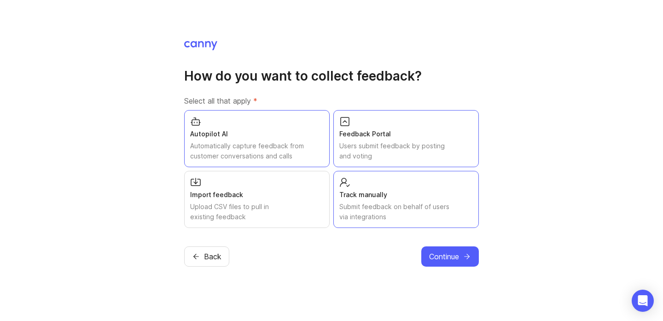  Describe the element at coordinates (406, 199) in the screenshot. I see `button: Track manuallySubmit feedback on behalf of users via integrations` at that location.